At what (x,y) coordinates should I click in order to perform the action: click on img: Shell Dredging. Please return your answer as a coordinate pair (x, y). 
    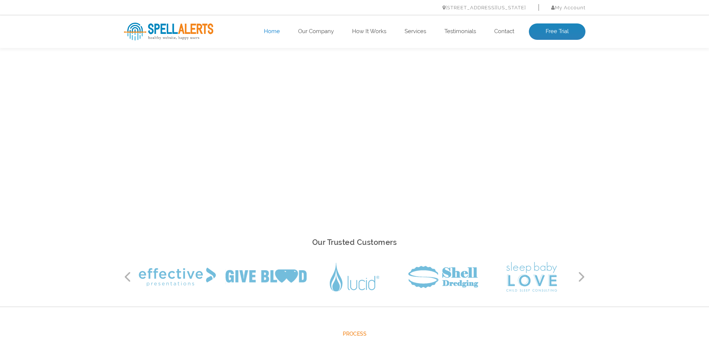
    Looking at the image, I should click on (443, 277).